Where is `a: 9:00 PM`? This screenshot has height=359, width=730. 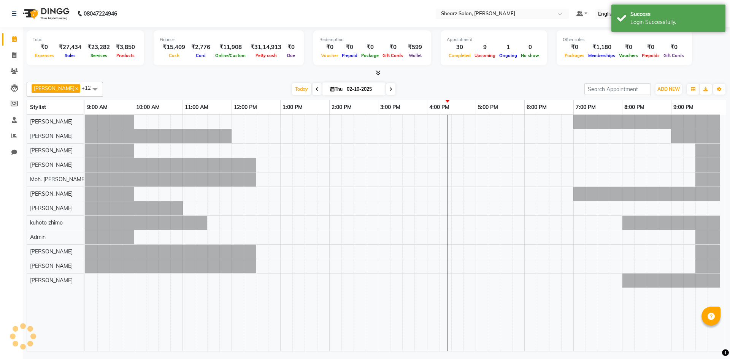 a: 9:00 PM is located at coordinates (683, 107).